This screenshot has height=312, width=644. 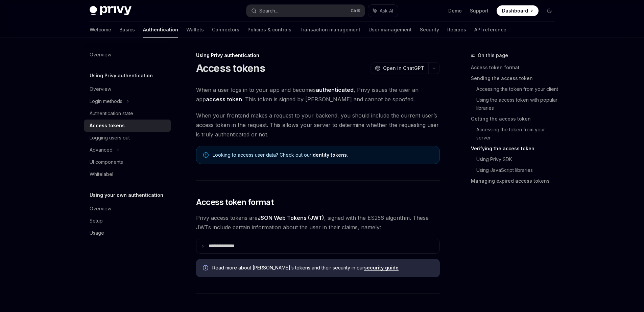 What do you see at coordinates (235, 202) in the screenshot?
I see `span: Access token format` at bounding box center [235, 202].